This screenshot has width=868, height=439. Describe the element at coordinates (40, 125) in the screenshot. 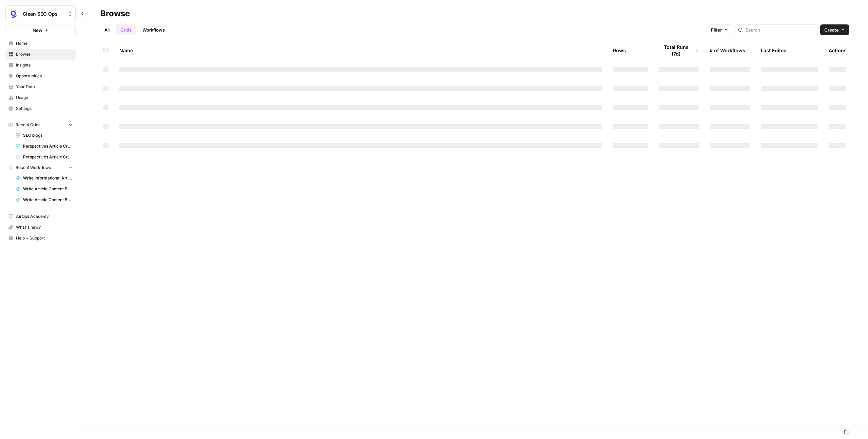

I see `button: Recent Grids` at that location.